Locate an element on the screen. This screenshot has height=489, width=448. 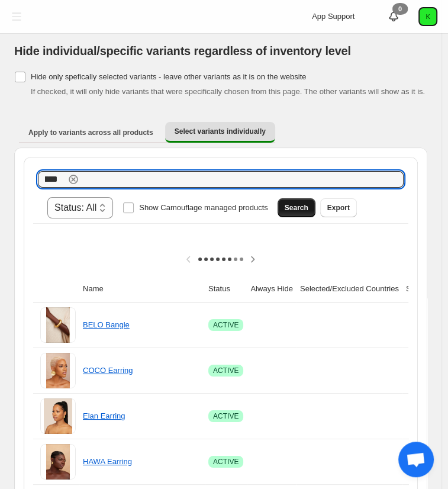
span: Hide individual/specific variants regardless of inventory level is located at coordinates (182, 51).